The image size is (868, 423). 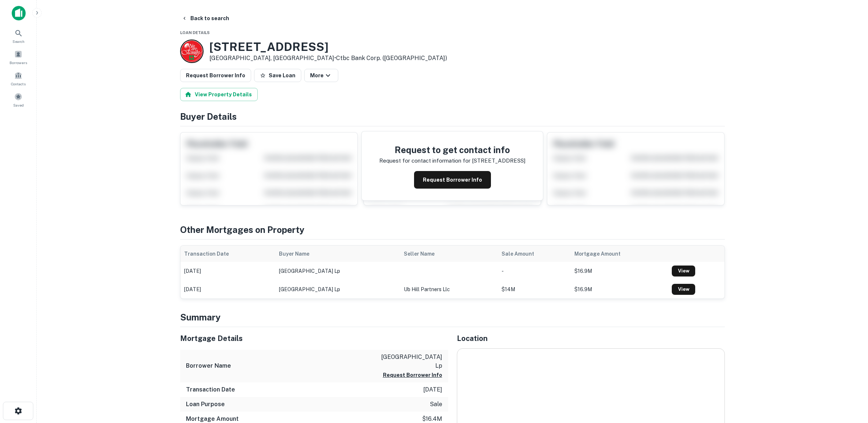 What do you see at coordinates (425, 161) in the screenshot?
I see `p: Request for contact information for` at bounding box center [425, 161].